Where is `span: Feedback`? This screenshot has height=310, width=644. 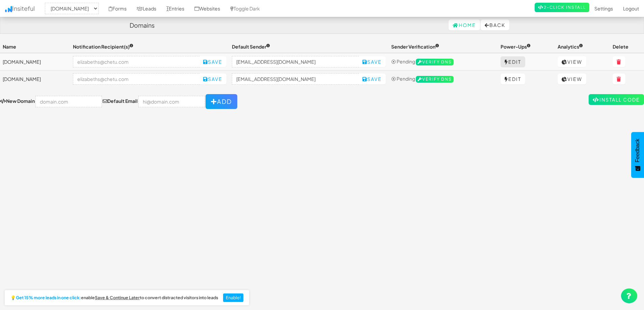 span: Feedback is located at coordinates (637, 151).